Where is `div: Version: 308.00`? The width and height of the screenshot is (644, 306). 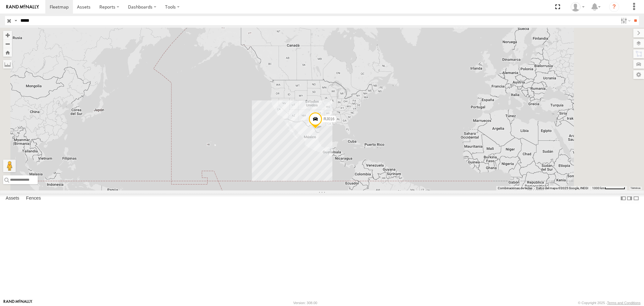
div: Version: 308.00 is located at coordinates (305, 302).